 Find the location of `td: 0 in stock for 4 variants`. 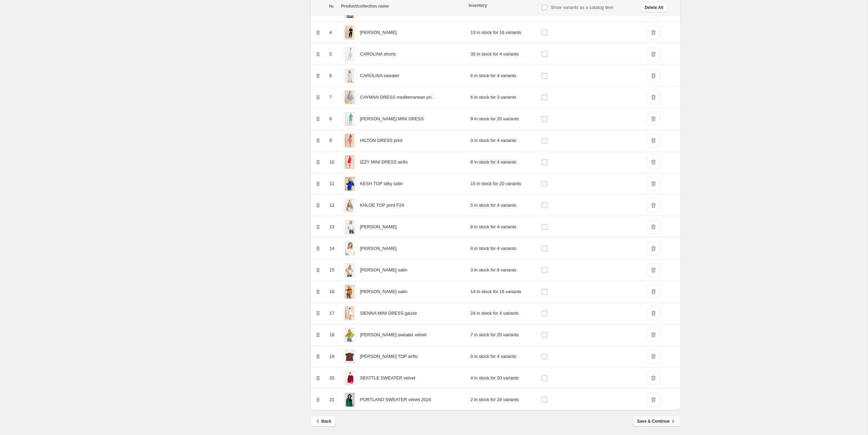

td: 0 in stock for 4 variants is located at coordinates (504, 357).